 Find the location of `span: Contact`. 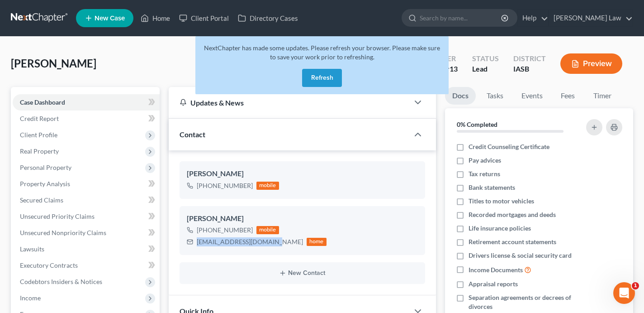

span: Contact is located at coordinates (192, 134).